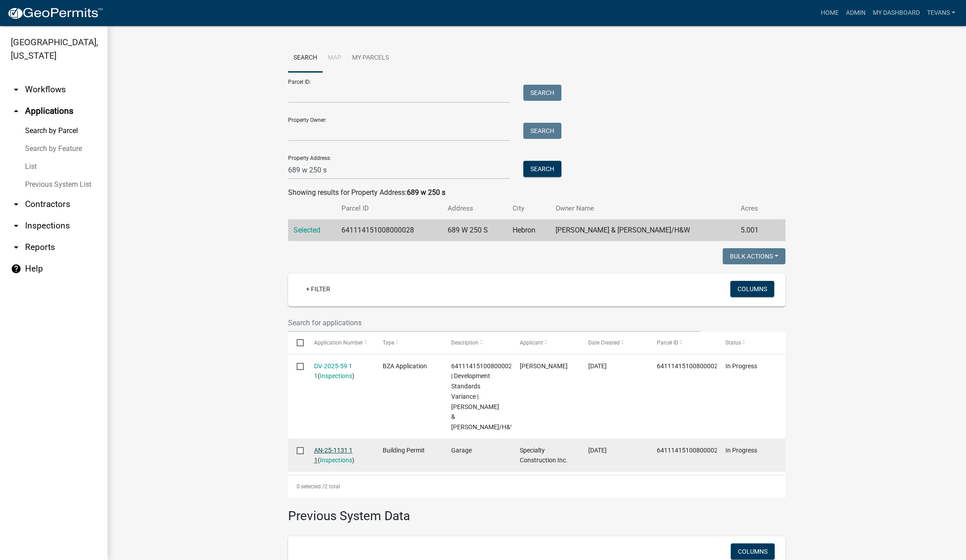  I want to click on th: Address, so click(474, 208).